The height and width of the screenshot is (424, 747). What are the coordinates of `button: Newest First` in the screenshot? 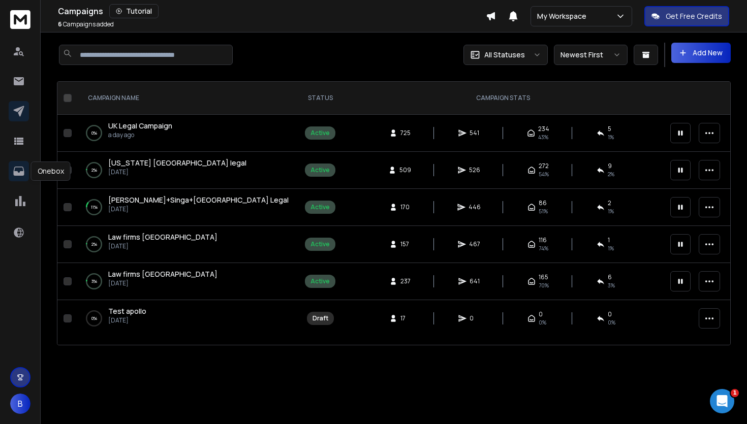 It's located at (591, 55).